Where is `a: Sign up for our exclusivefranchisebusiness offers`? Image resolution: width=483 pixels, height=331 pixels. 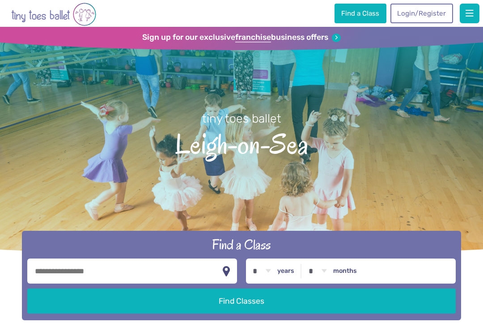
a: Sign up for our exclusivefranchisebusiness offers is located at coordinates (241, 38).